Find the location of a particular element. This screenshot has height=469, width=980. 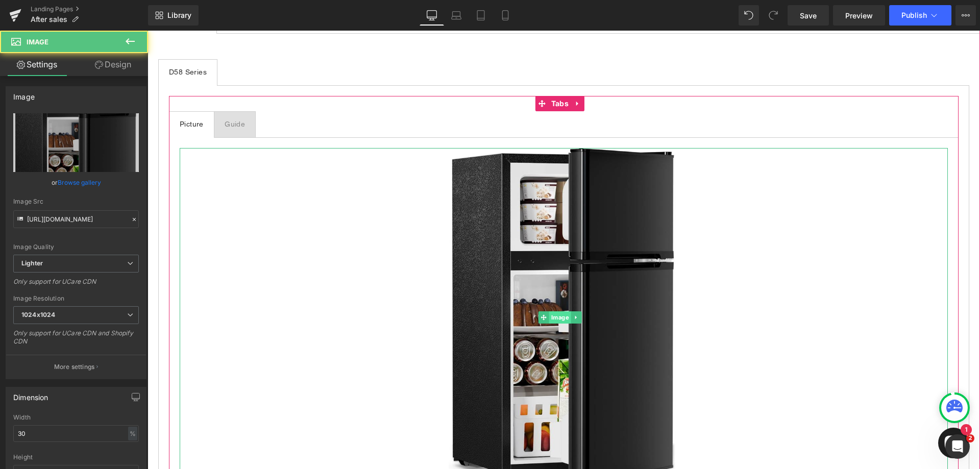

div: Dimension is located at coordinates (30, 394).